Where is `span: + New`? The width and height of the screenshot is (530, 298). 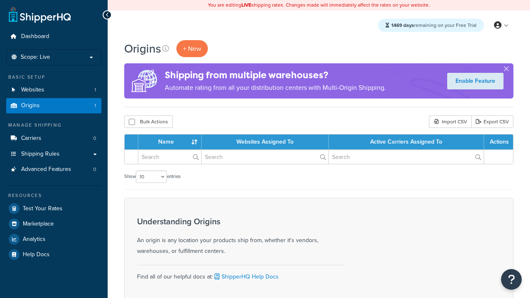
span: + New is located at coordinates (192, 48).